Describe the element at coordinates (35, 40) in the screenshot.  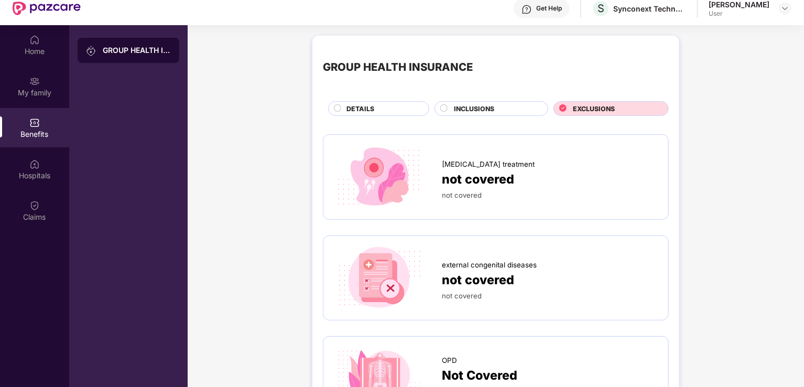
I see `img: svg+xml;base64,PHN2ZyBpZD0iSG9tZSIgeG1sbnM9Imh0dHA6Ly93d3cudzMub3JnLzIwMDAvc3ZnIiB3aWR0aD0iMjAiIG...` at that location.